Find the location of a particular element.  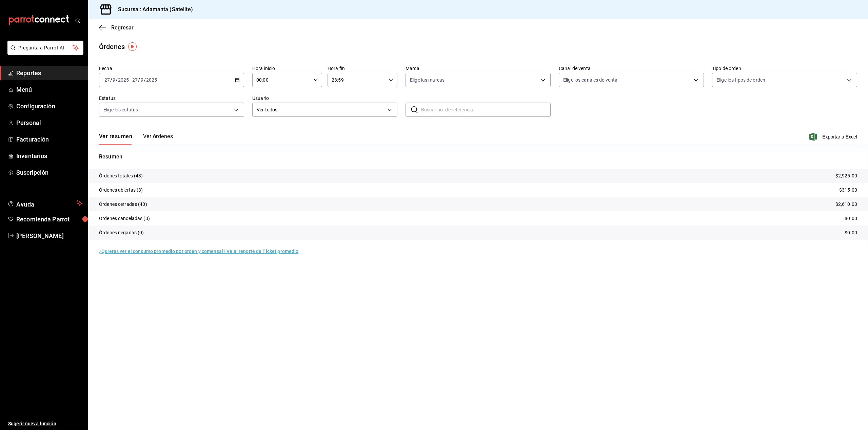

span: Configuración is located at coordinates (49, 106).